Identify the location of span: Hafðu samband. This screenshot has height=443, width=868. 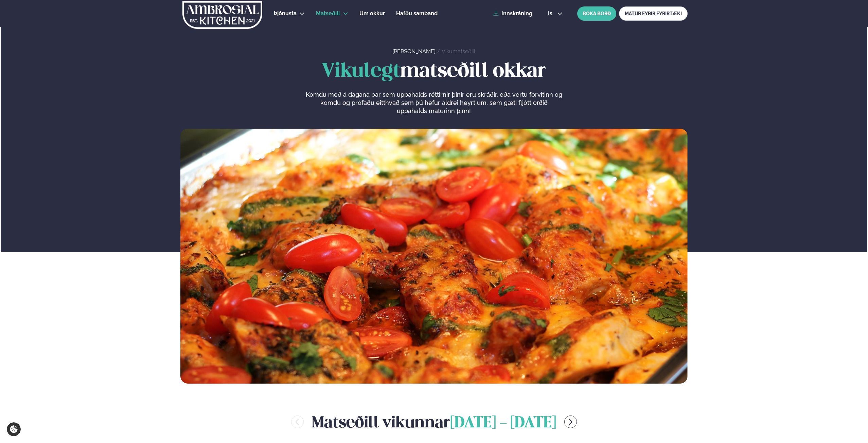
(417, 13).